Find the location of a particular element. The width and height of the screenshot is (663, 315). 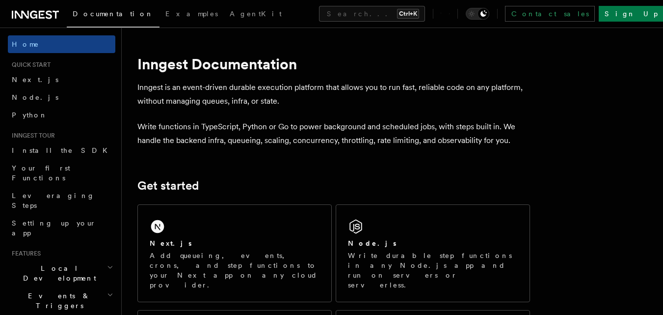

h1: Inngest Documentation is located at coordinates (334, 64).